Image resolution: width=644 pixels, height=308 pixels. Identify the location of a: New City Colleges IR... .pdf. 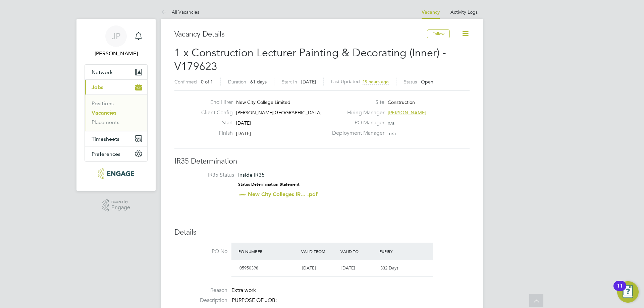
(283, 194).